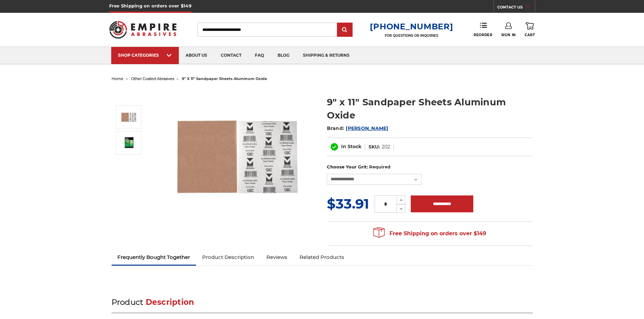 The image size is (644, 319). Describe the element at coordinates (430, 234) in the screenshot. I see `span: Free Shipping on orders over $149` at that location.